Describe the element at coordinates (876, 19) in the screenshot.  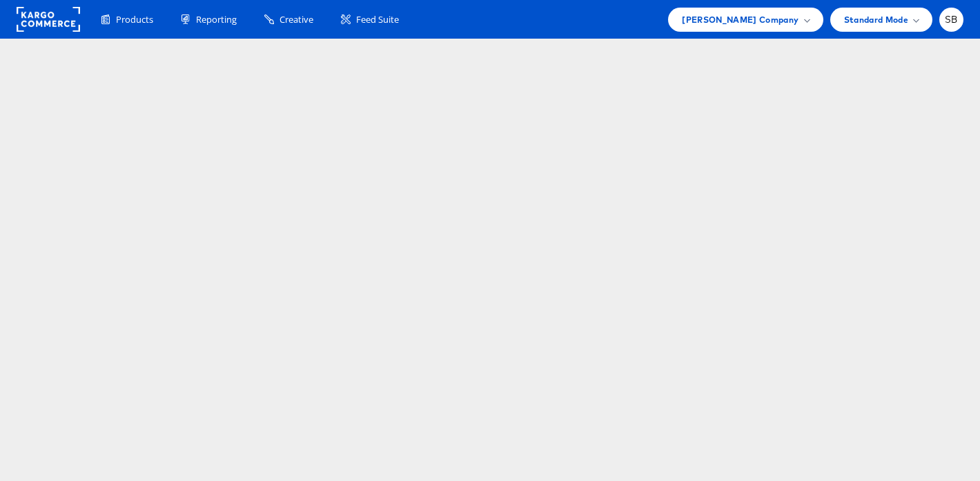
I see `span: Standard Mode` at that location.